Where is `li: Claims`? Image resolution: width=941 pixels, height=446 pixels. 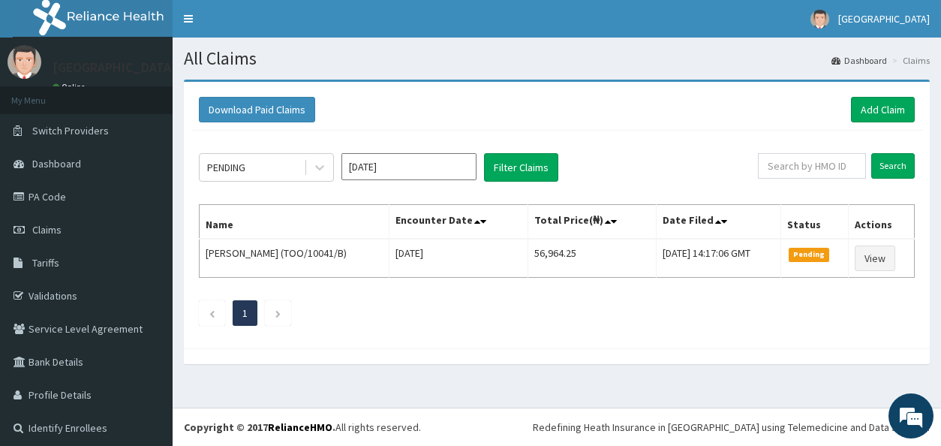
li: Claims is located at coordinates (909, 60).